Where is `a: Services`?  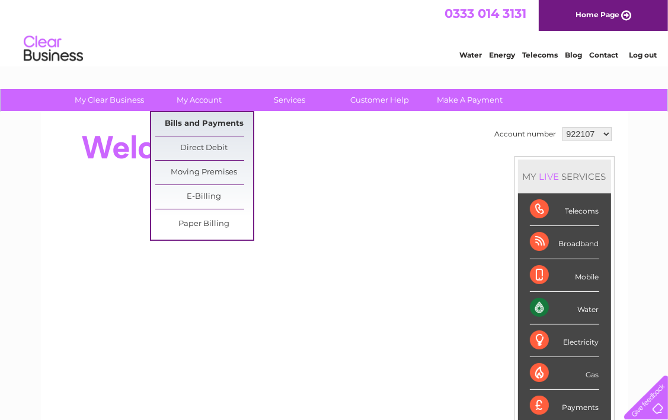 a: Services is located at coordinates (289, 100).